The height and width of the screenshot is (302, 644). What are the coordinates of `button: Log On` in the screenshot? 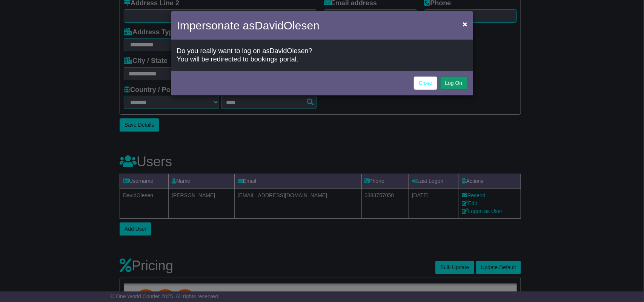 It's located at (454, 83).